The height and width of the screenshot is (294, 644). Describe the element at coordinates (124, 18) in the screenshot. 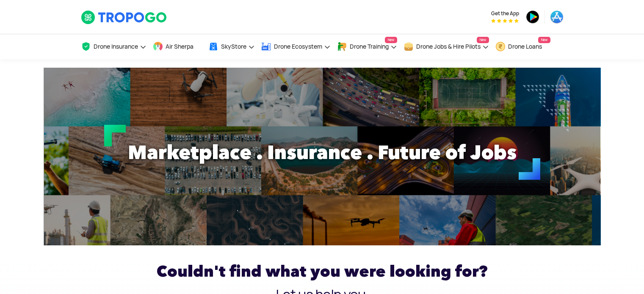

I see `img: TropoGo Logo` at that location.